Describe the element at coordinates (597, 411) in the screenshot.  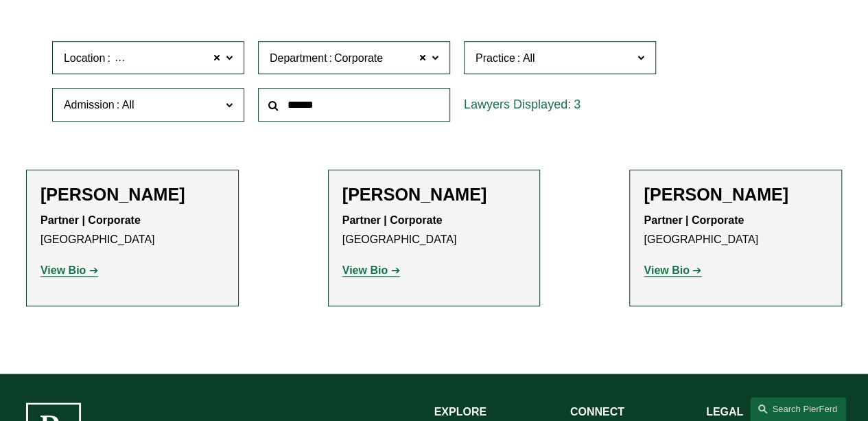
I see `strong: CONNECT` at that location.